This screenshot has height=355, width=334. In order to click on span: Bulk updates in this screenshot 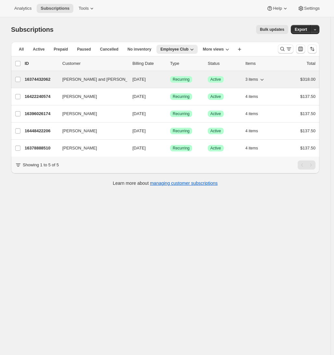, I will do `click(272, 30)`.